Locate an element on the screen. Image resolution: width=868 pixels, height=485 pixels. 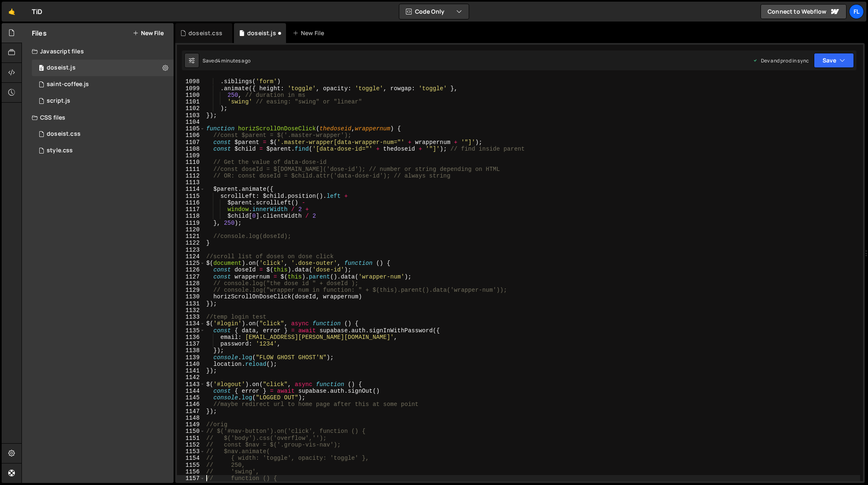
div: 1105 is located at coordinates (191, 129).